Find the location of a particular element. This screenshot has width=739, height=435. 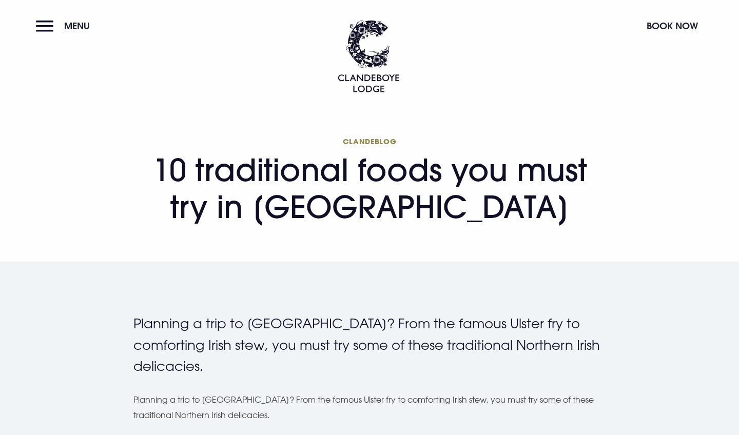

span: Clandeblog is located at coordinates (369, 141).